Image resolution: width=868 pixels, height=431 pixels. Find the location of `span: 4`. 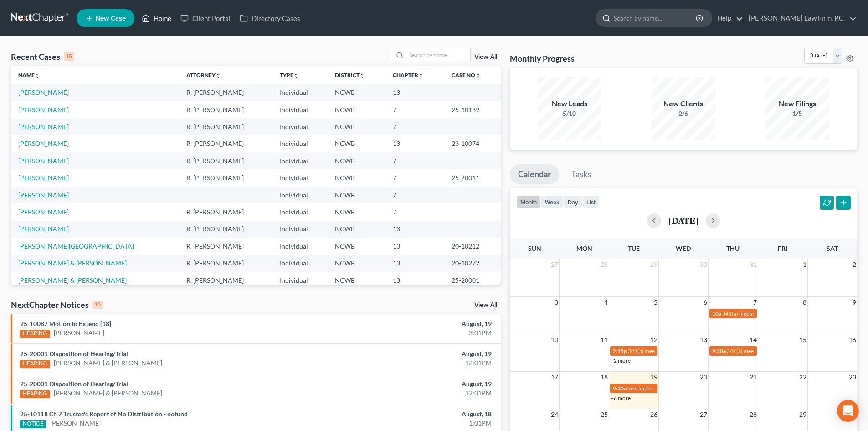

span: 4 is located at coordinates (606, 302).